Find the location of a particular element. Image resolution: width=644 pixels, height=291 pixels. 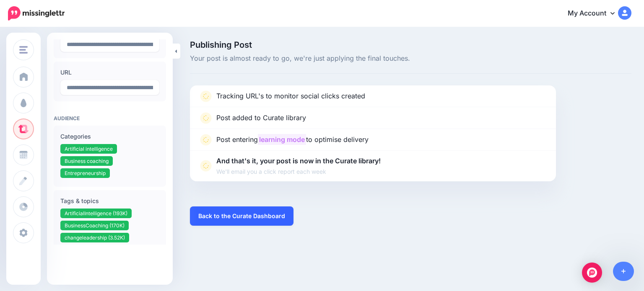

a: Back to the Curate Dashboard is located at coordinates (242, 216).